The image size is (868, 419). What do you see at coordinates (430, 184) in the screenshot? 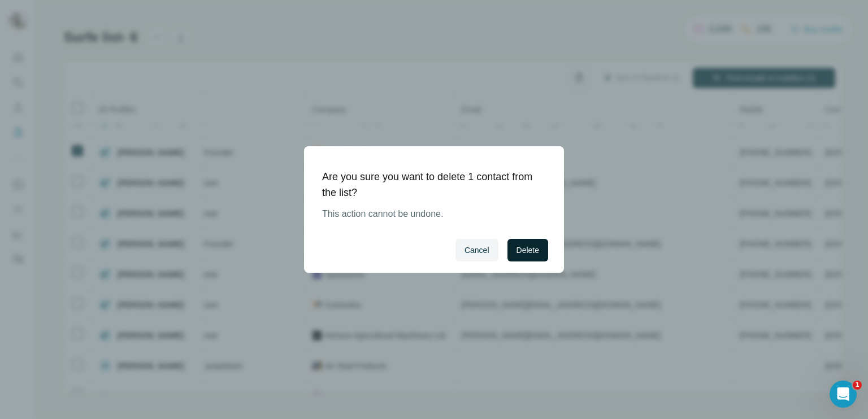
I see `h1: Are you sure you want to delete 1 contact from the list?` at bounding box center [430, 184].